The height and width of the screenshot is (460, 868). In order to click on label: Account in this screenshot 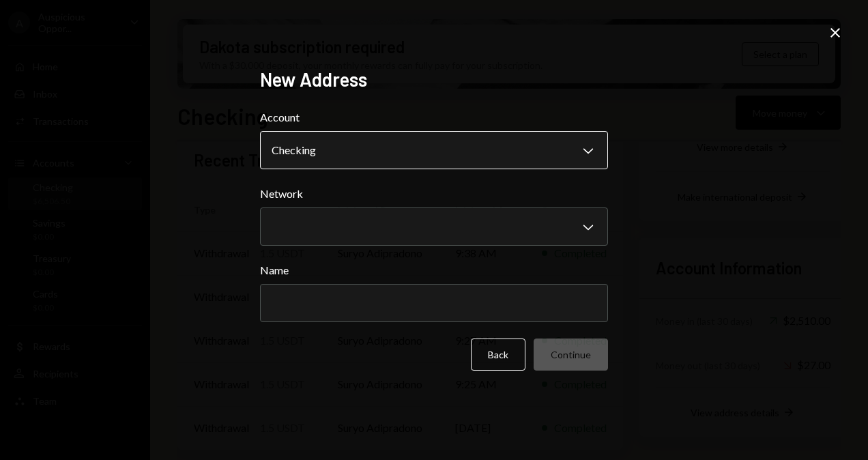, I will do `click(434, 117)`.